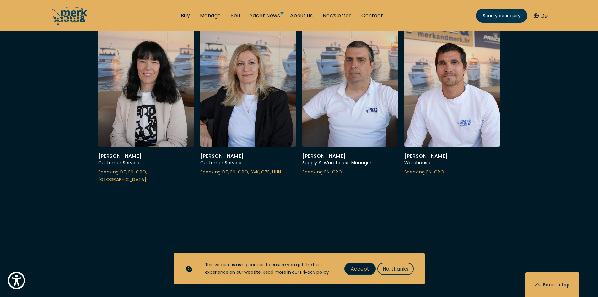 This screenshot has height=297, width=598. I want to click on div: Supply & Warehouse Manager, so click(350, 163).